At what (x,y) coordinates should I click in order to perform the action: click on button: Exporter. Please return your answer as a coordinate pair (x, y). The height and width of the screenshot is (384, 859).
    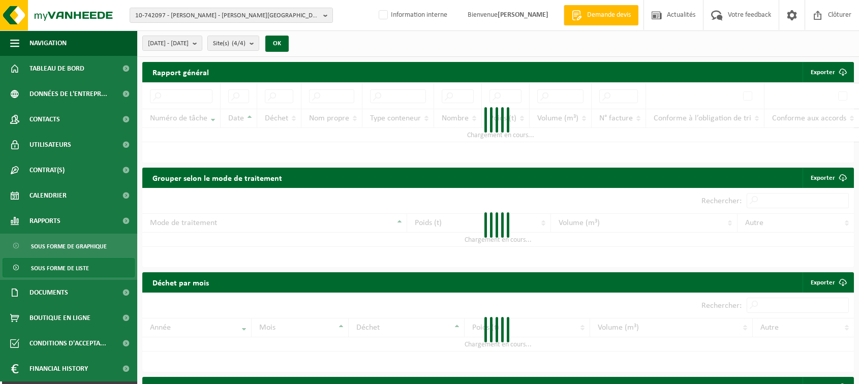
    Looking at the image, I should click on (827, 72).